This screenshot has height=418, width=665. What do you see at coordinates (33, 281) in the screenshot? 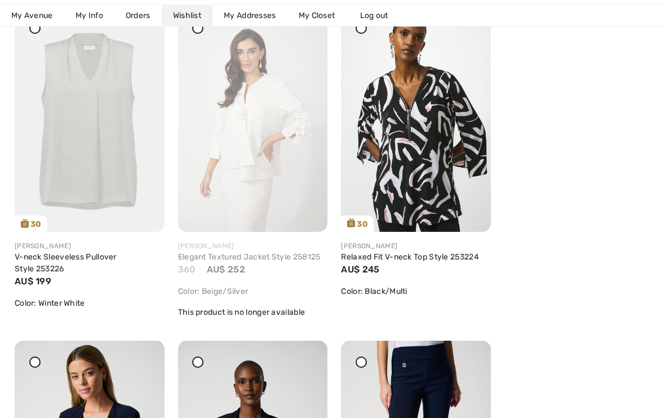
I see `span: AU$ 199` at bounding box center [33, 281].